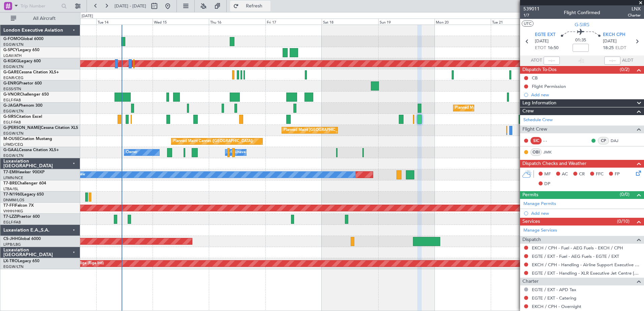 This screenshot has height=311, width=644. I want to click on a: LTBA/ISL, so click(11, 189).